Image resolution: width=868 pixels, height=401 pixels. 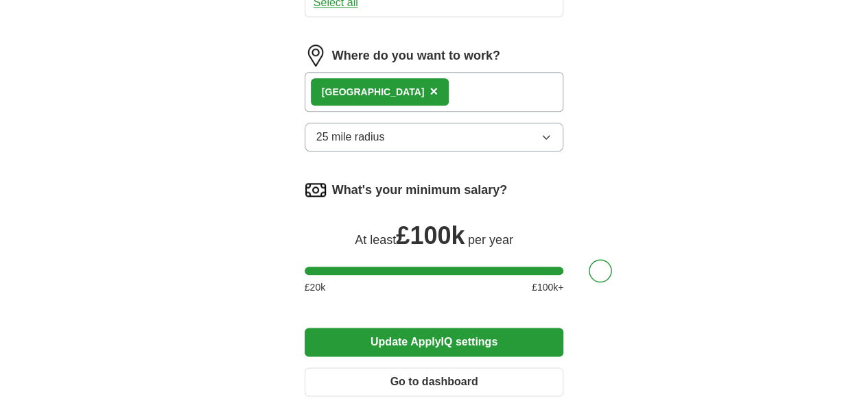 I want to click on span: £ 100k, so click(x=431, y=235).